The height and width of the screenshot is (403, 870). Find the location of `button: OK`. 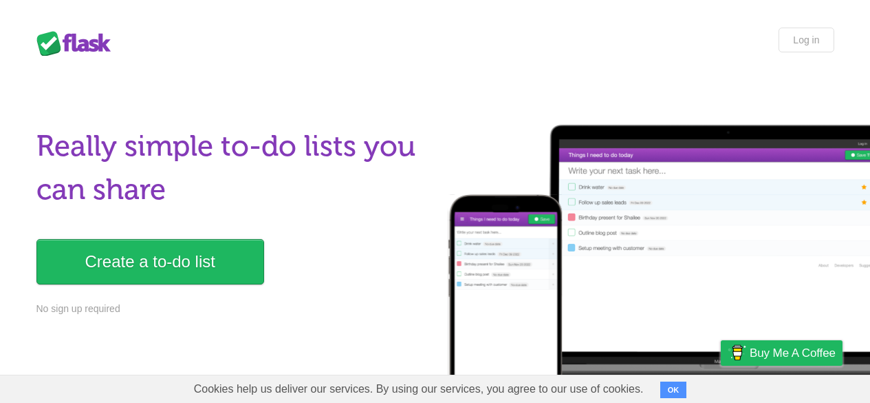

button: OK is located at coordinates (674, 389).